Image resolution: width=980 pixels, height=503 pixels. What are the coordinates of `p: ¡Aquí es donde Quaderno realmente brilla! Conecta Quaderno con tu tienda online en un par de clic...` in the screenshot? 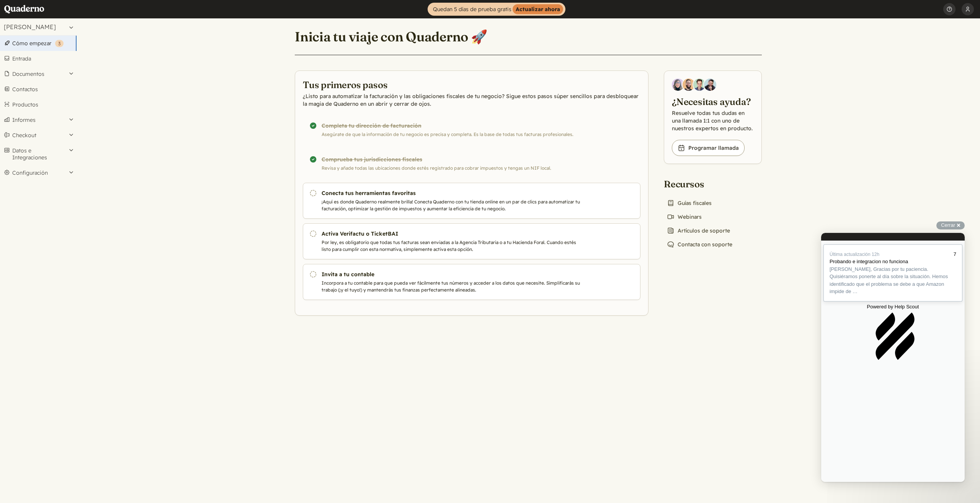 It's located at (452, 205).